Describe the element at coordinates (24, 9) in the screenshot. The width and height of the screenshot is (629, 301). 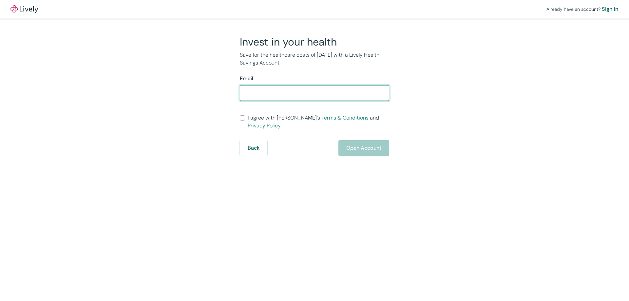
I see `img: Lively` at that location.